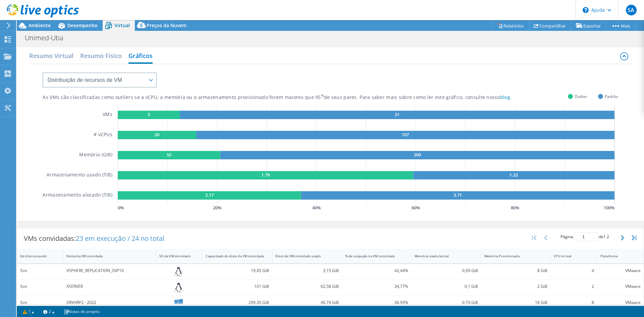 Image resolution: width=644 pixels, height=317 pixels. Describe the element at coordinates (416, 208) in the screenshot. I see `text: 60 %` at that location.